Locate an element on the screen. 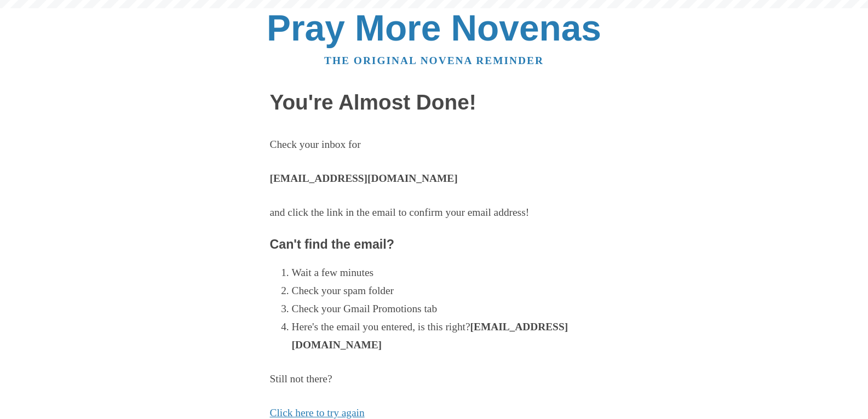  a: The original novena reminder is located at coordinates (434, 60).